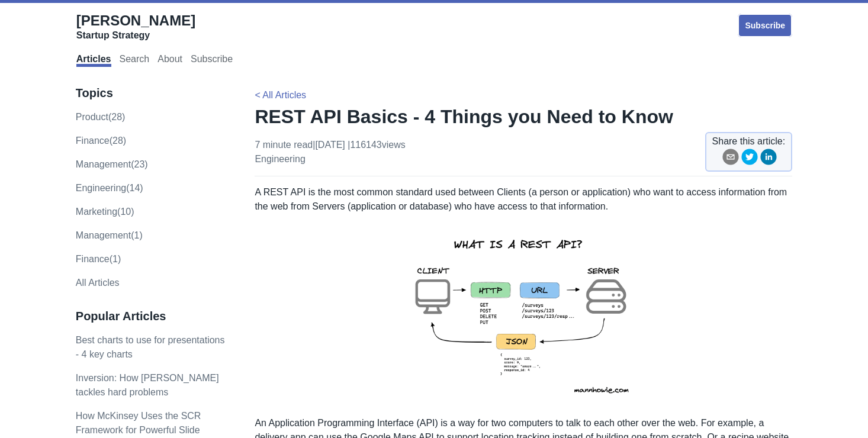 The image size is (868, 438). What do you see at coordinates (98, 282) in the screenshot?
I see `a: All Articles` at bounding box center [98, 282].